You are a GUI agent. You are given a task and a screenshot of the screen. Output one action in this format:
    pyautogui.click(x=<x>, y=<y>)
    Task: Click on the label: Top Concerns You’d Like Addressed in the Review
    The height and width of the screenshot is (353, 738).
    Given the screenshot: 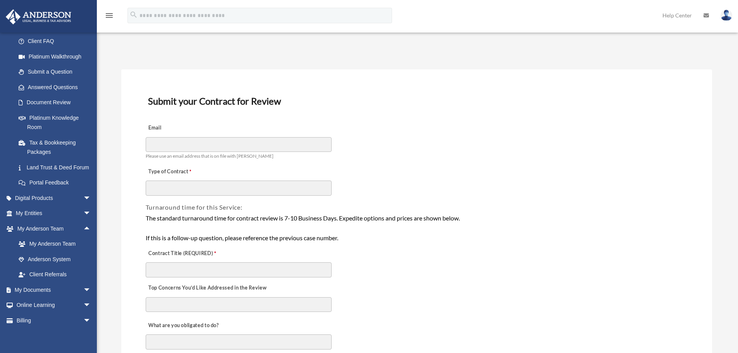 What is the action you would take?
    pyautogui.click(x=207, y=288)
    